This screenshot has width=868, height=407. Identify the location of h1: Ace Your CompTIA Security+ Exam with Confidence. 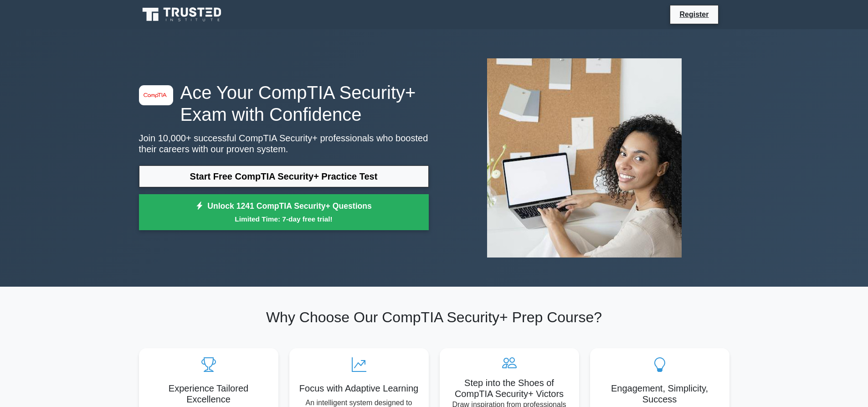
(284, 104).